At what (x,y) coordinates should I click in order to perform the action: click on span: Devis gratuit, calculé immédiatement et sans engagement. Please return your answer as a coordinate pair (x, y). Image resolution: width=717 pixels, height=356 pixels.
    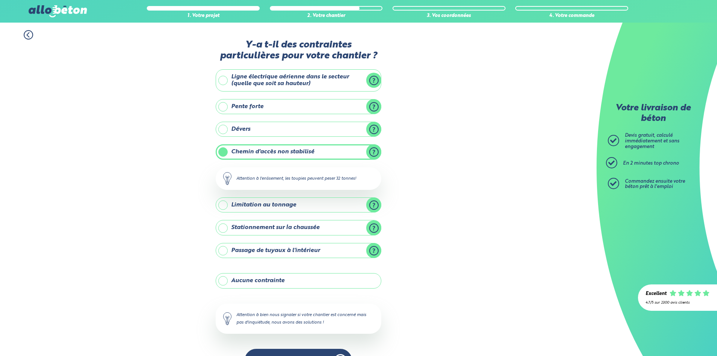
    Looking at the image, I should click on (652, 141).